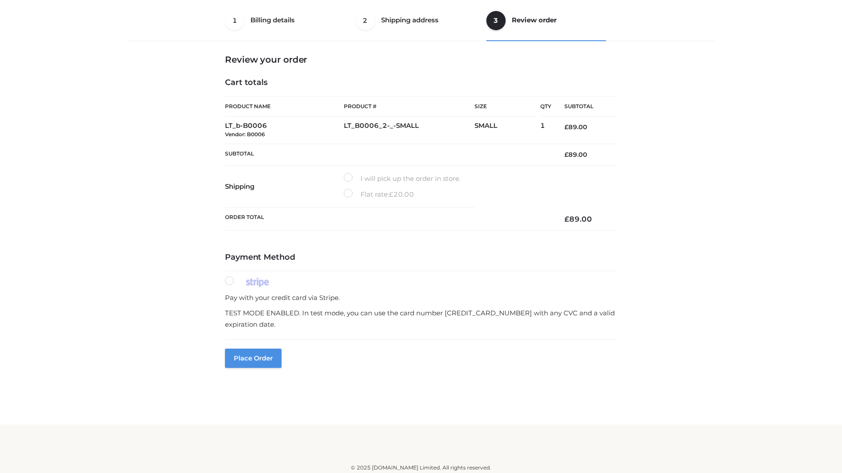  I want to click on button: Place order, so click(253, 359).